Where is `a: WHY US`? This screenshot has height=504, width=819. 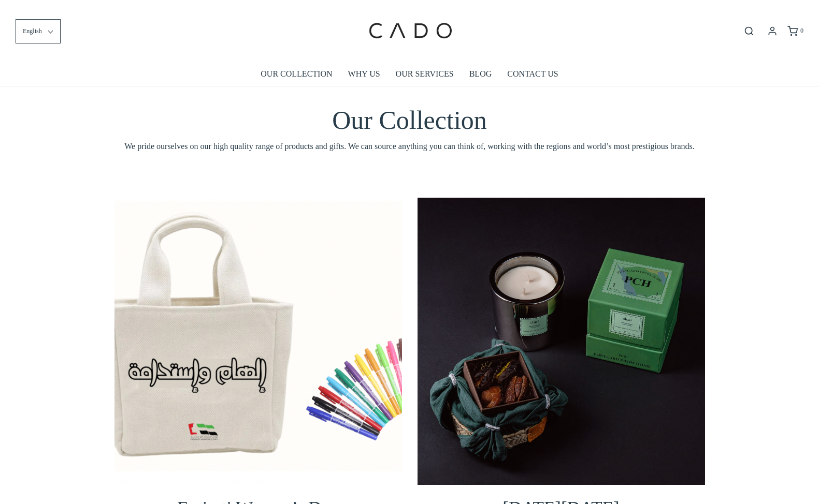 a: WHY US is located at coordinates (364, 74).